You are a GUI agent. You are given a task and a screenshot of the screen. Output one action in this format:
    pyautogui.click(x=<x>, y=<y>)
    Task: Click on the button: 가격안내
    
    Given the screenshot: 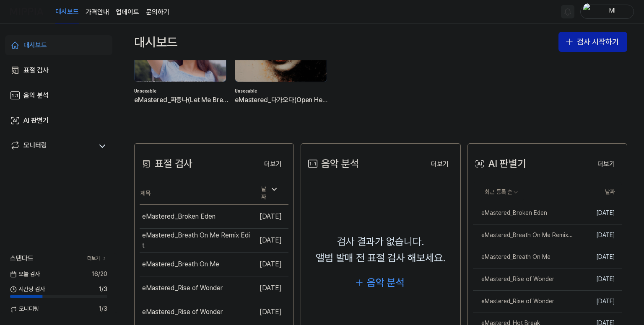 What is the action you would take?
    pyautogui.click(x=97, y=12)
    